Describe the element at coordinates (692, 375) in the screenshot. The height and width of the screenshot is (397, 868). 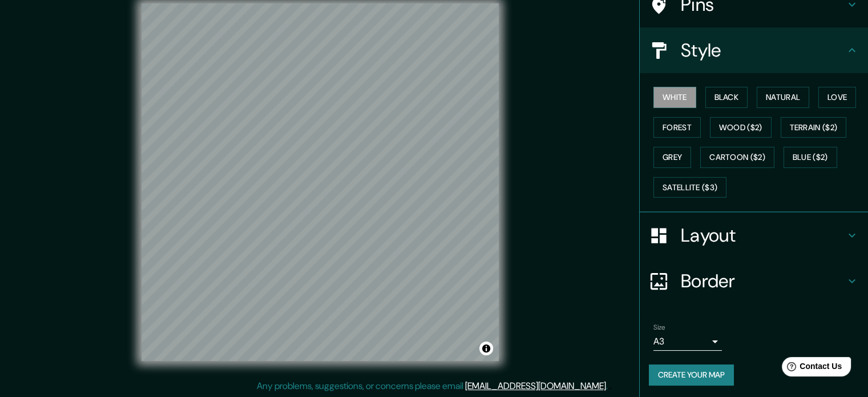
I see `button: Create your map` at that location.